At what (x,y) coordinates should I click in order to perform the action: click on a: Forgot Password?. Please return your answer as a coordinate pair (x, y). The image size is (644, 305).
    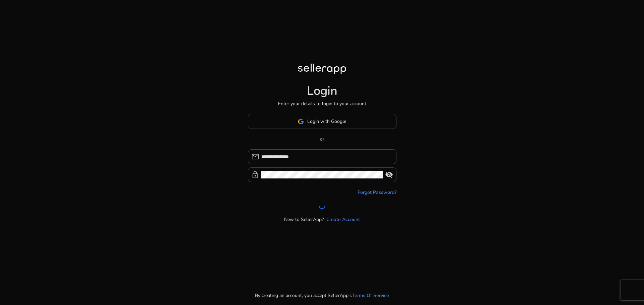
    Looking at the image, I should click on (377, 192).